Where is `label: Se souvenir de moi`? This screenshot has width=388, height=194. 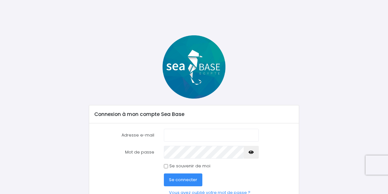
label: Se souvenir de moi is located at coordinates (190, 166).